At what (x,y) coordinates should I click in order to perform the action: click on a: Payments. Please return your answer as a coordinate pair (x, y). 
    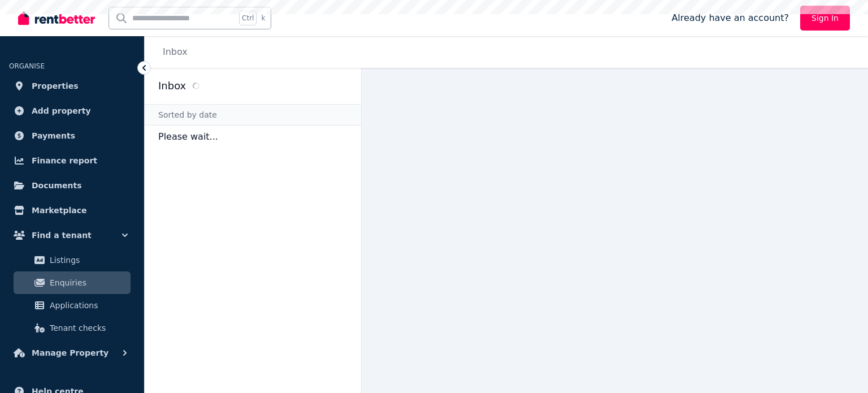
    Looking at the image, I should click on (72, 135).